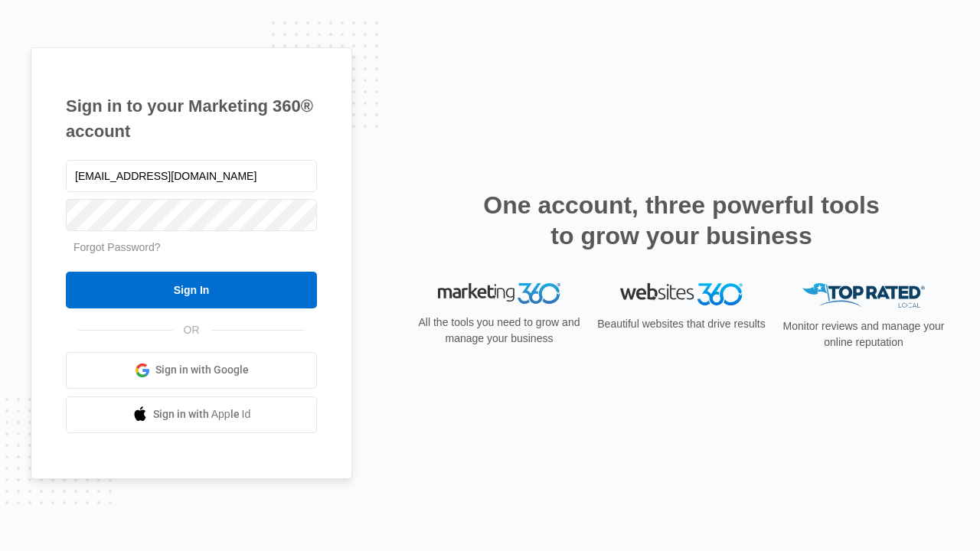  What do you see at coordinates (117, 248) in the screenshot?
I see `a: Forgot Password?` at bounding box center [117, 248].